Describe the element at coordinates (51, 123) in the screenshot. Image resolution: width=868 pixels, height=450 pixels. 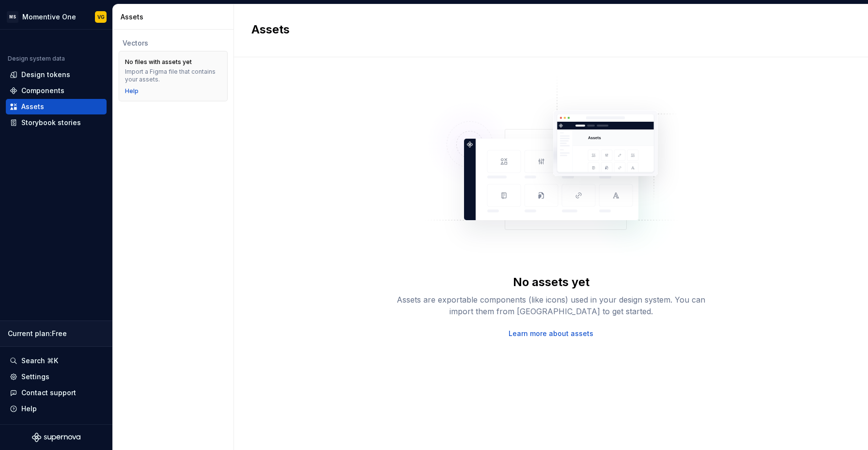
I see `div: Storybook stories` at that location.